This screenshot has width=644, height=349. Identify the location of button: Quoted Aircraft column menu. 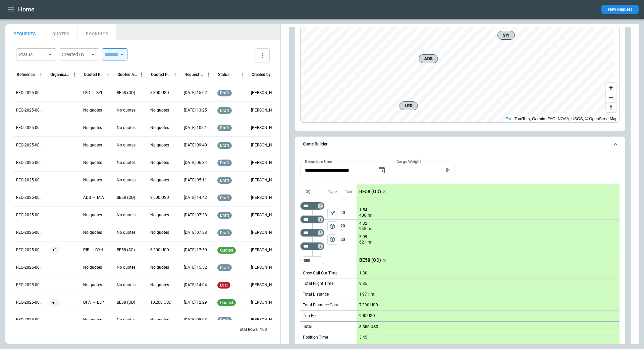
(142, 74).